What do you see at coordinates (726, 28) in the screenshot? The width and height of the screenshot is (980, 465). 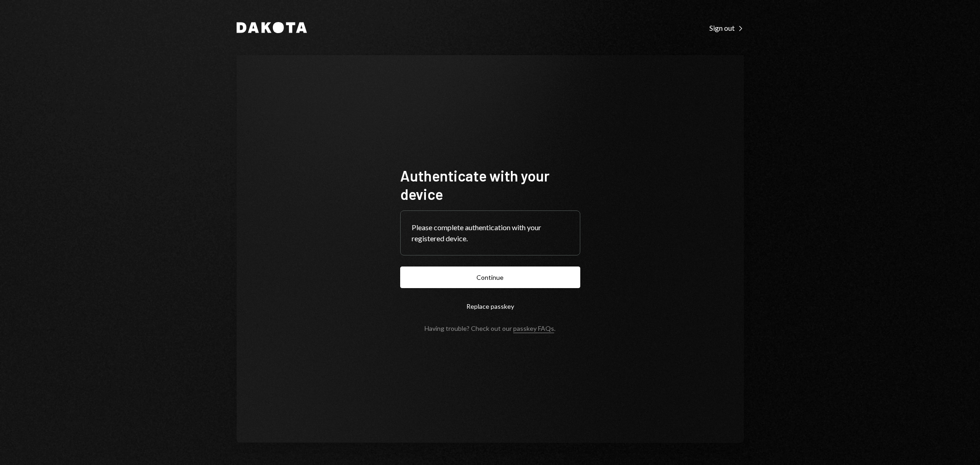 I see `a: Sign out` at bounding box center [726, 28].